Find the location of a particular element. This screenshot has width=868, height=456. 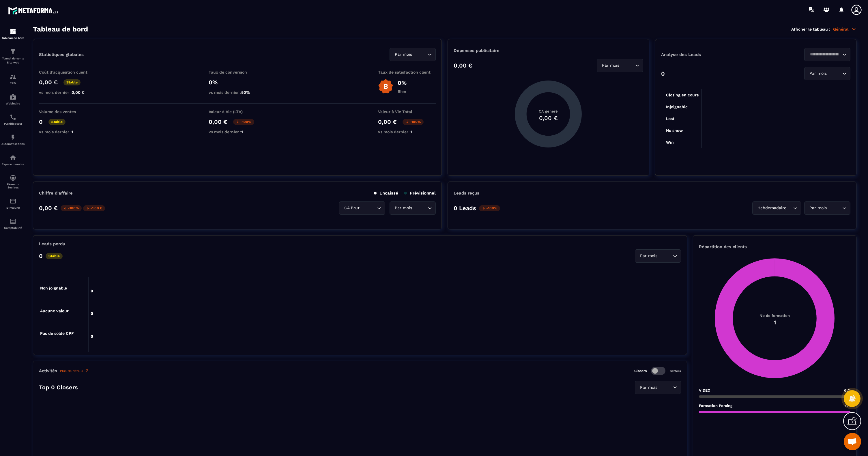

a: automationsautomationsAutomatisations is located at coordinates (13, 140).